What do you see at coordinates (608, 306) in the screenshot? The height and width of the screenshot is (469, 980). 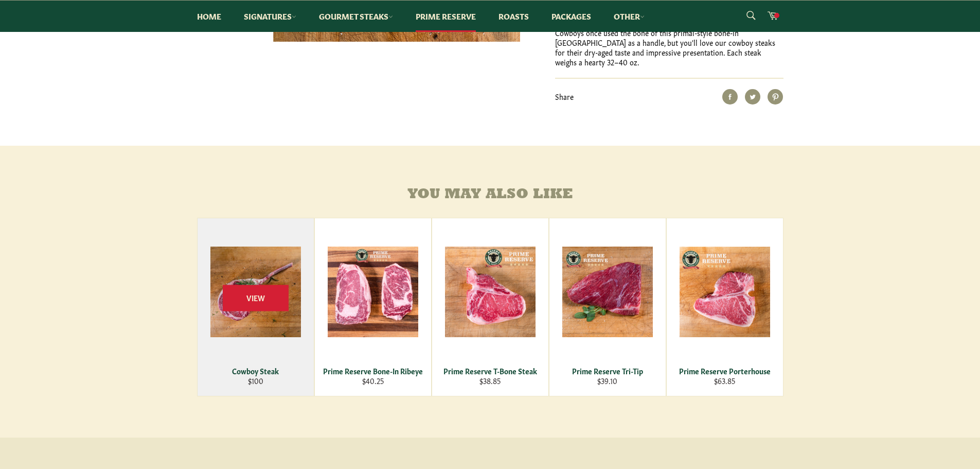 I see `a: Prime Reserve Tri-Tip Prime Reserve Tri-Tip $39.10` at bounding box center [608, 306].